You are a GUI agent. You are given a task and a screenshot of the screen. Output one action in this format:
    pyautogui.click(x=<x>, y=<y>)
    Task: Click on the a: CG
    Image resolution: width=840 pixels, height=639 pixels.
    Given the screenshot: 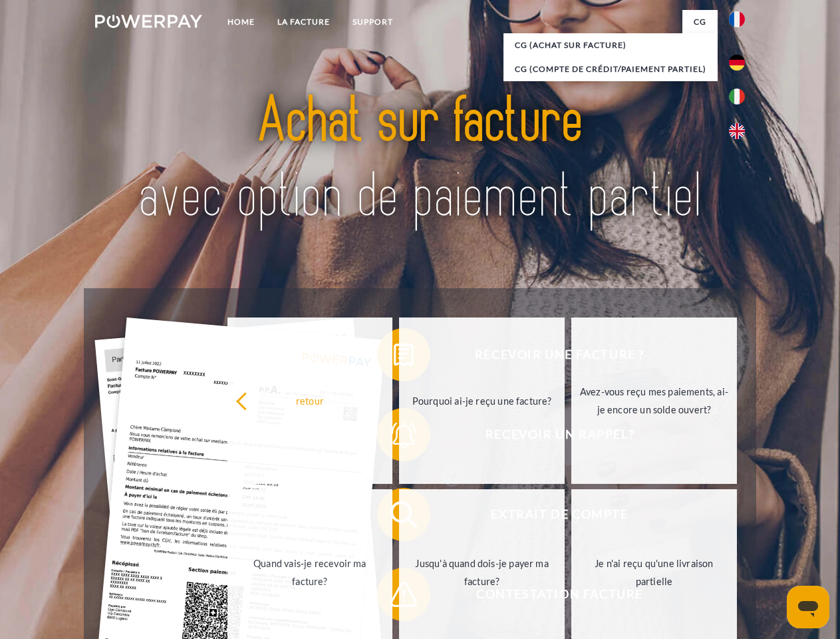 What is the action you would take?
    pyautogui.click(x=700, y=22)
    